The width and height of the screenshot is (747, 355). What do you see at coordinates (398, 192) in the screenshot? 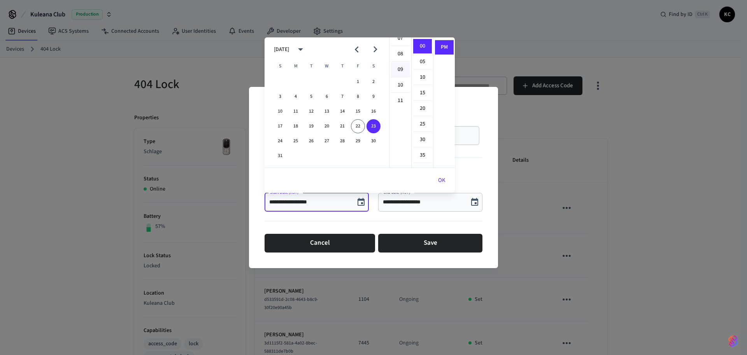
I see `label: End Date (HST)` at bounding box center [398, 192].